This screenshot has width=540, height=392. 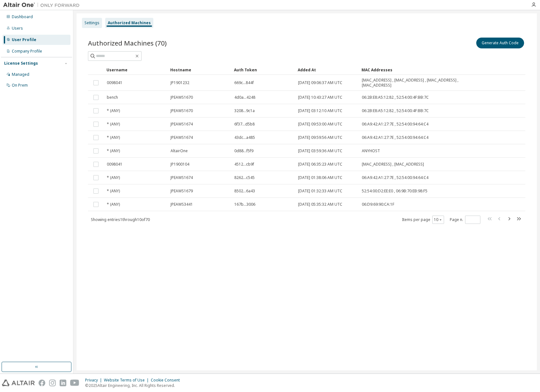 What do you see at coordinates (94, 380) in the screenshot?
I see `div: Privacy` at bounding box center [94, 380].